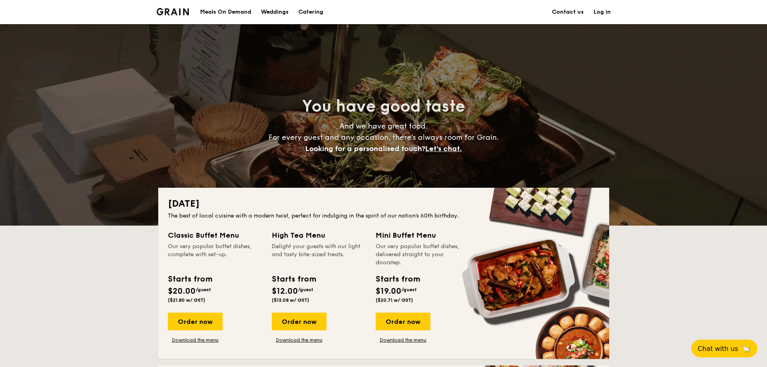 The image size is (767, 367). Describe the element at coordinates (290, 300) in the screenshot. I see `span: ($13.08 w/ GST)` at that location.